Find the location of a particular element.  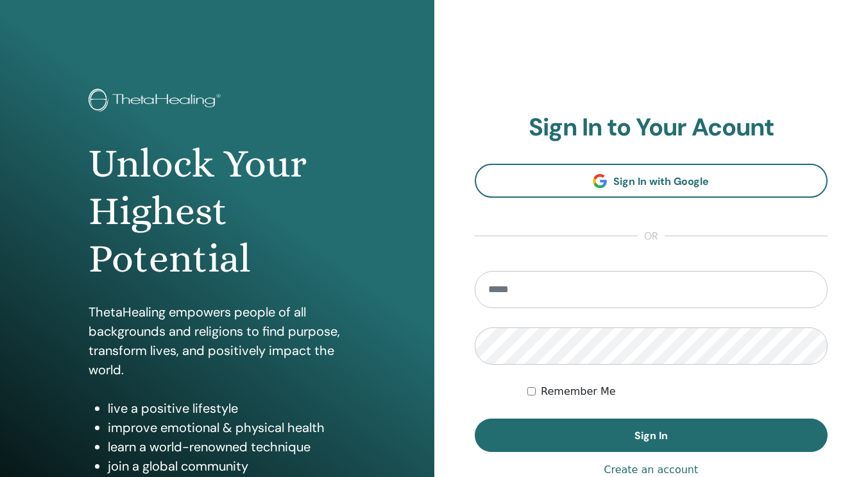

span: Sign In is located at coordinates (651, 435).